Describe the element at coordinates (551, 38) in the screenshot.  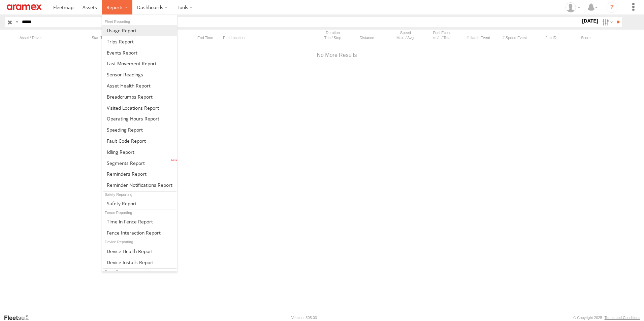
I see `div: Job ID` at that location.